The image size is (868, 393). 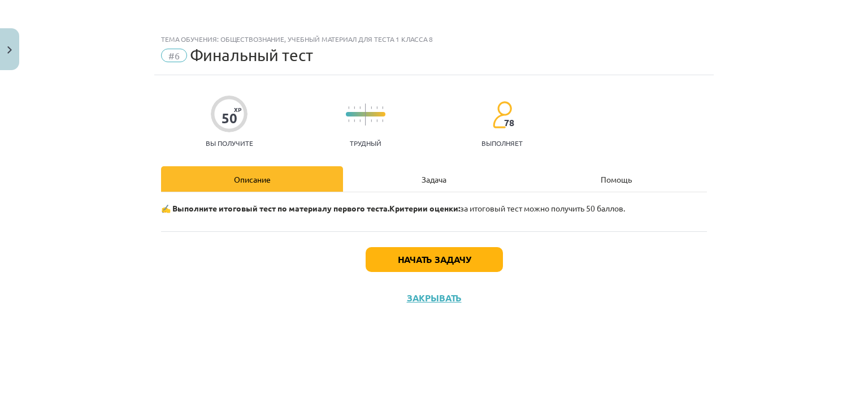 I want to click on button: Начать задачу, so click(x=434, y=259).